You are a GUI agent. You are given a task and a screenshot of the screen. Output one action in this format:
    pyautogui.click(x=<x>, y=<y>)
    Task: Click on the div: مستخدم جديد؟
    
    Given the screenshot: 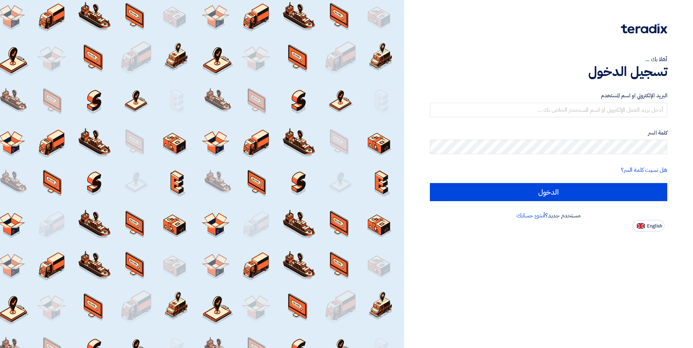 What is the action you would take?
    pyautogui.click(x=548, y=216)
    